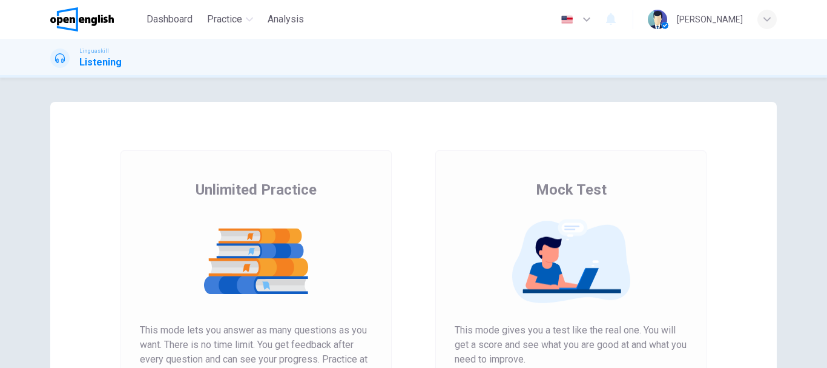  I want to click on span: This mode gives you a test like the real one. You will get a score and see what you are good at a..., so click(571, 345).